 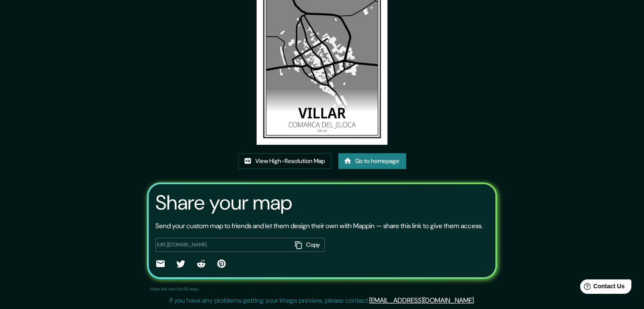 What do you see at coordinates (372, 161) in the screenshot?
I see `a: Go to homepage` at bounding box center [372, 161].